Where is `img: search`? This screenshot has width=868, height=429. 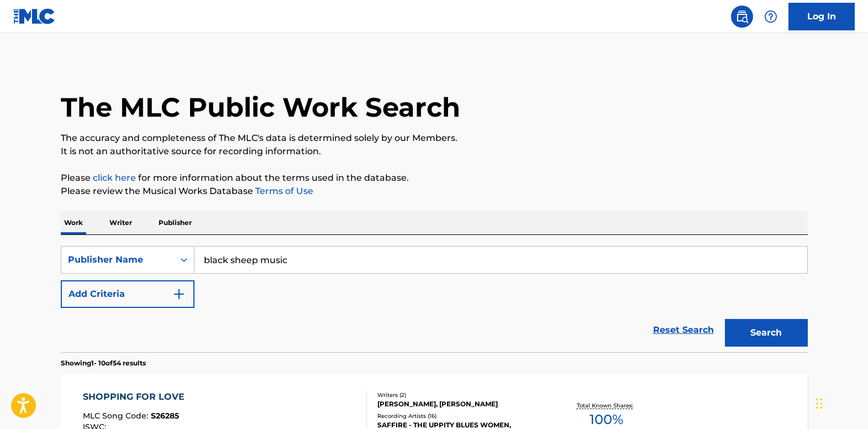 img: search is located at coordinates (742, 17).